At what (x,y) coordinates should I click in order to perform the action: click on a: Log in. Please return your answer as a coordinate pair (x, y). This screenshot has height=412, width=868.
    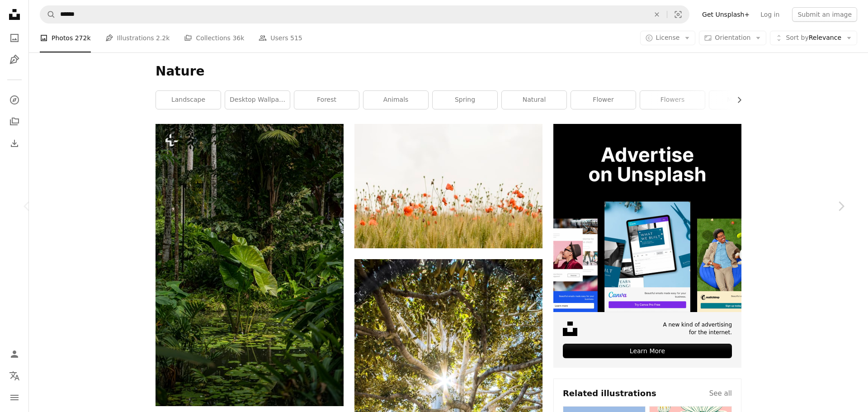
    Looking at the image, I should click on (769, 14).